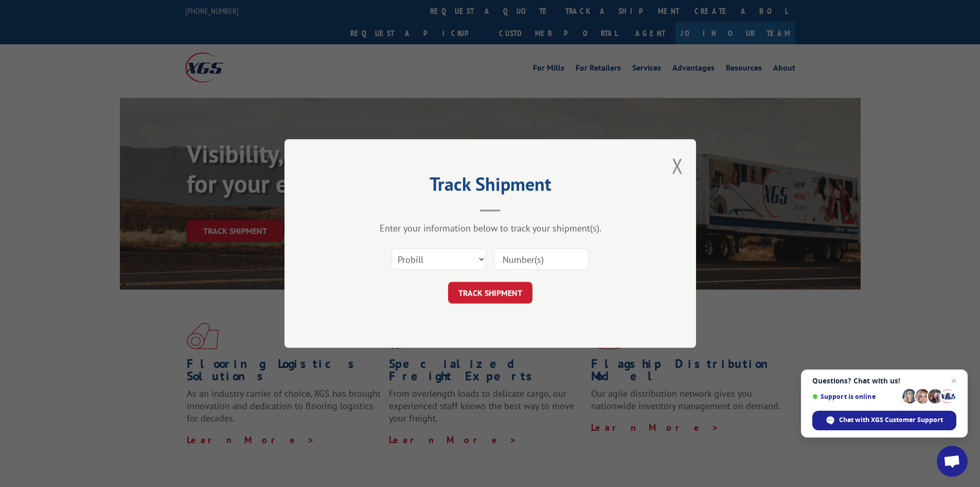  I want to click on div: Chat with XGS Customer Support, so click(885, 420).